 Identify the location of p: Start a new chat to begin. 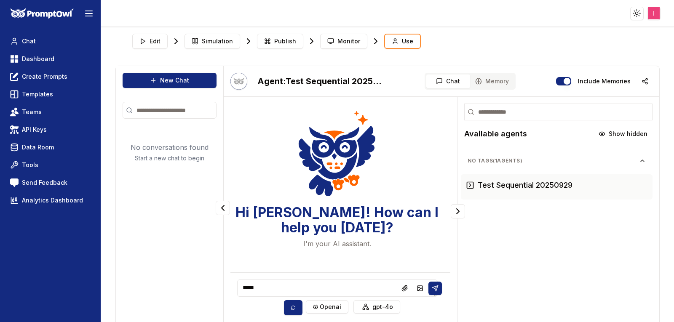
(169, 158).